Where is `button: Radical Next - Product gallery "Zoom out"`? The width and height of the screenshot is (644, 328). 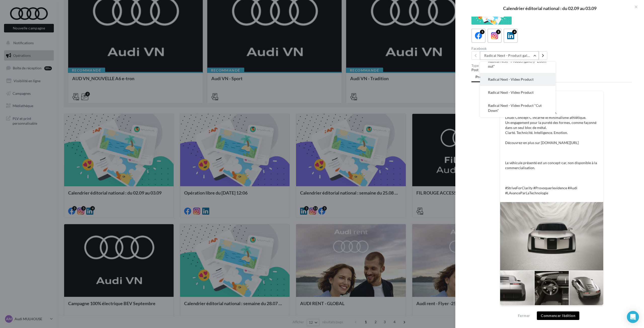 button: Radical Next - Product gallery "Zoom out" is located at coordinates (518, 64).